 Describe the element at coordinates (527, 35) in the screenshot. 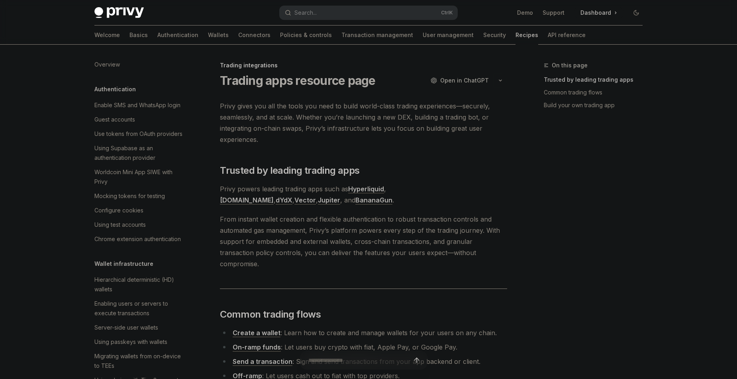

I see `a: Recipes` at that location.